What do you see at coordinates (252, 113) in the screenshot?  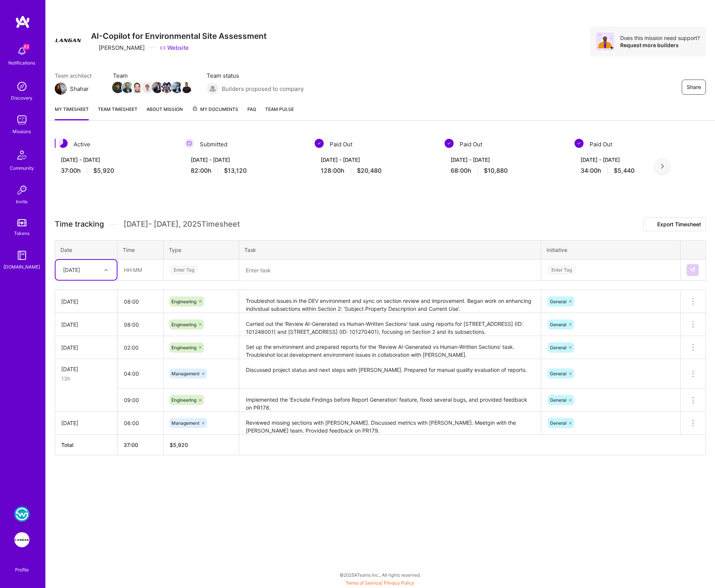 I see `a: FAQ` at bounding box center [252, 113].